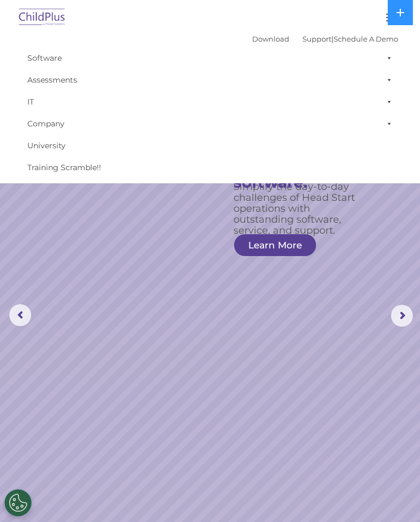  What do you see at coordinates (210, 123) in the screenshot?
I see `a: Company` at bounding box center [210, 123].